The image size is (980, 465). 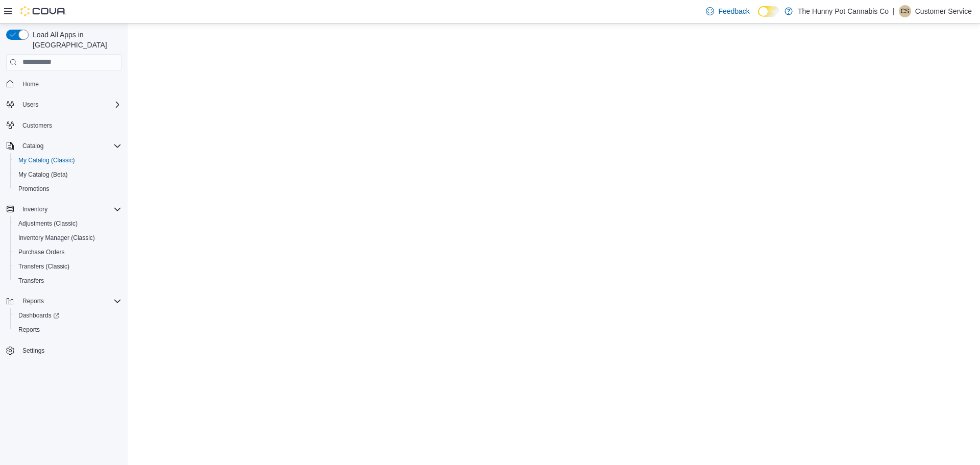 What do you see at coordinates (68, 223) in the screenshot?
I see `button: Adjustments (Classic)` at bounding box center [68, 223].